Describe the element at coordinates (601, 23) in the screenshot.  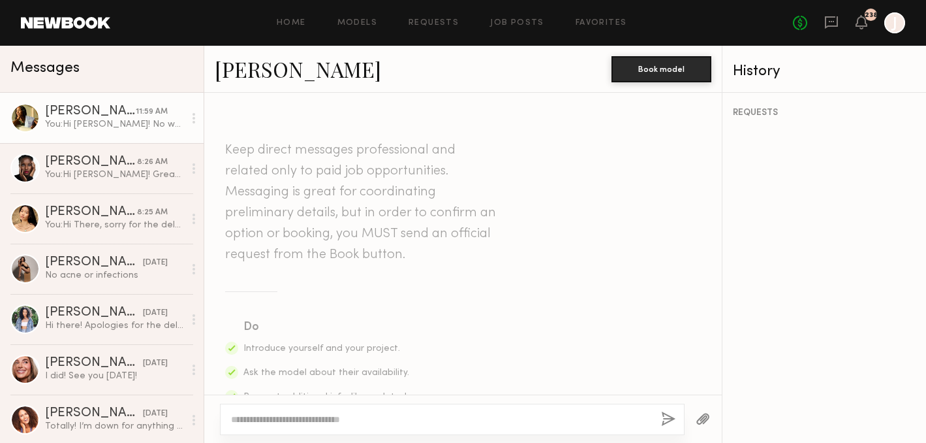
I see `a: Favorites` at that location.